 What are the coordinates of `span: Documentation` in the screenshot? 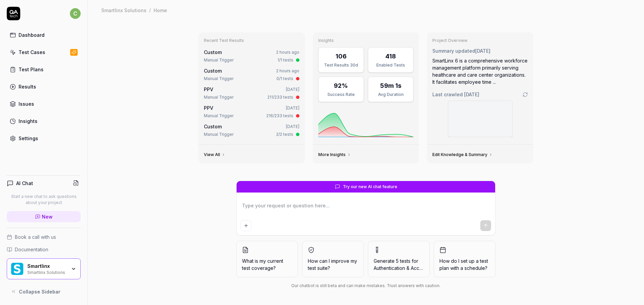 It's located at (32, 249).